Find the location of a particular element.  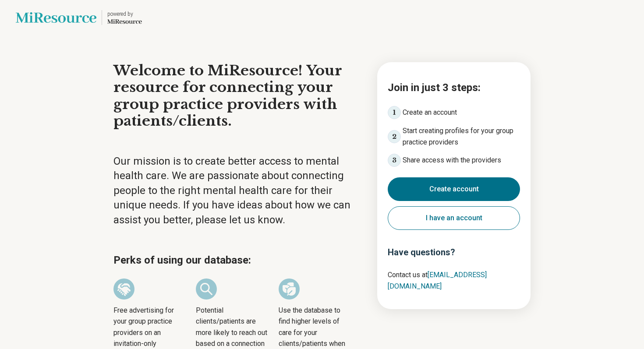

h3: Have questions? is located at coordinates (454, 252).